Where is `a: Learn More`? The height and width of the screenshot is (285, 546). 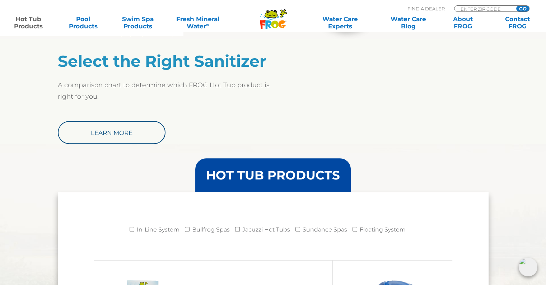 a: Learn More is located at coordinates (112, 133).